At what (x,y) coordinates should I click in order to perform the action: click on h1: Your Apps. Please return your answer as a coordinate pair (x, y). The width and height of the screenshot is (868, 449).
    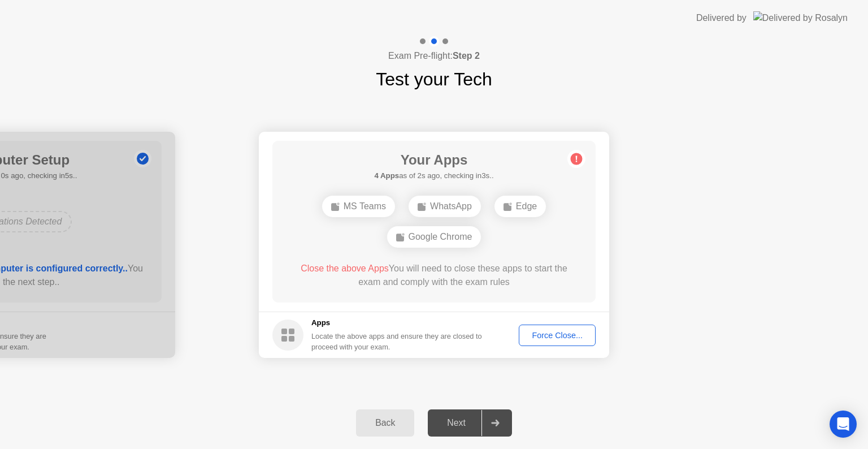
    Looking at the image, I should click on (434, 160).